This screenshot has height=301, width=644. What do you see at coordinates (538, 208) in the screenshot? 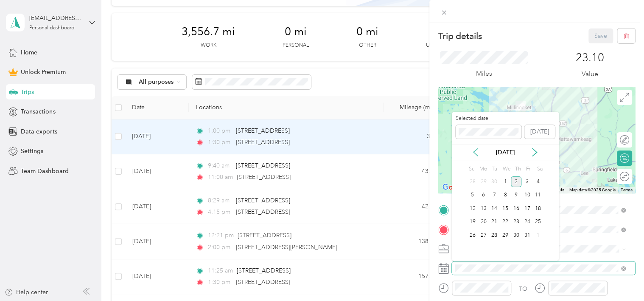
I see `div: 18` at bounding box center [538, 208].